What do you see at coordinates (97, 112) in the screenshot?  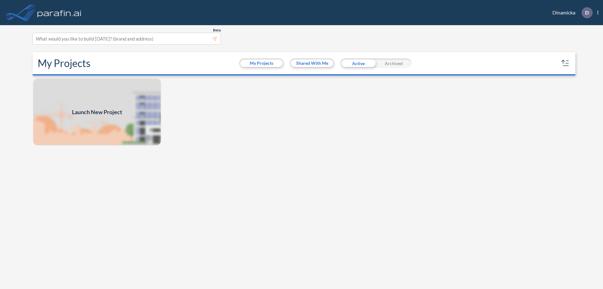 I see `span: Launch New Project` at bounding box center [97, 112].